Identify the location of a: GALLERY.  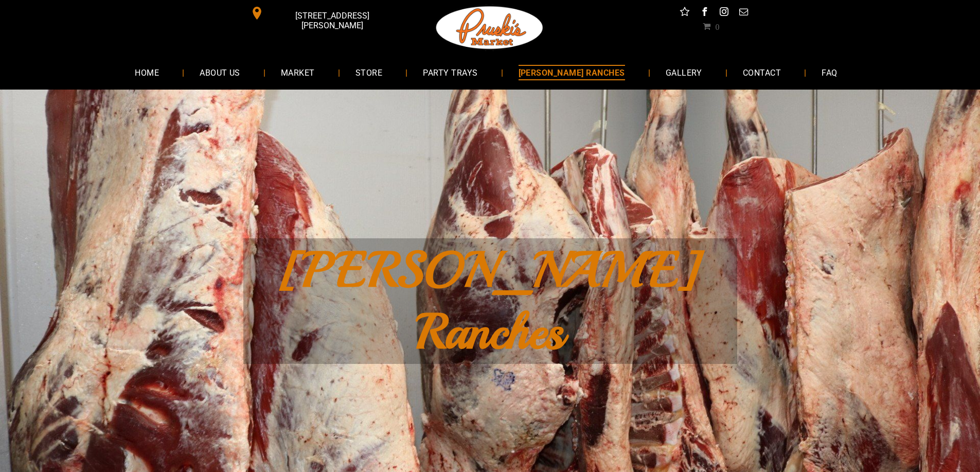
(683, 72).